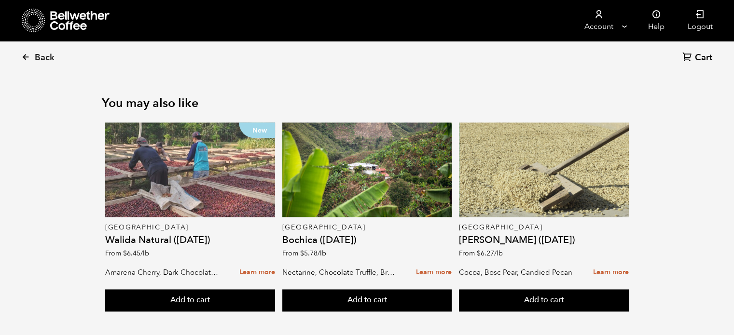 The image size is (734, 335). Describe the element at coordinates (704, 58) in the screenshot. I see `span: Cart` at that location.